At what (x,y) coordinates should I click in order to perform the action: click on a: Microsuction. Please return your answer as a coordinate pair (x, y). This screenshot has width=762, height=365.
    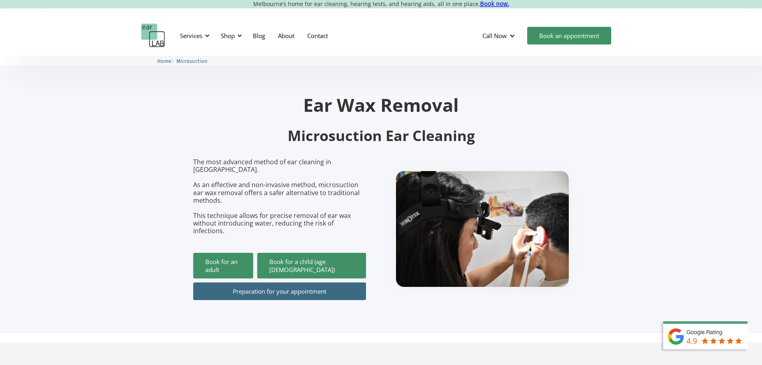
    Looking at the image, I should click on (192, 60).